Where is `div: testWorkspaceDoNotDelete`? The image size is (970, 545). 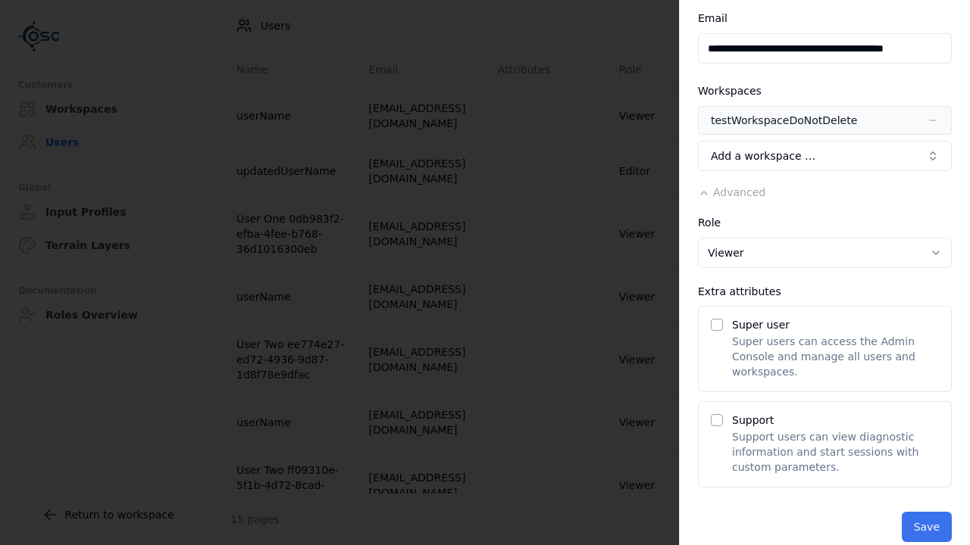 div: testWorkspaceDoNotDelete is located at coordinates (783, 120).